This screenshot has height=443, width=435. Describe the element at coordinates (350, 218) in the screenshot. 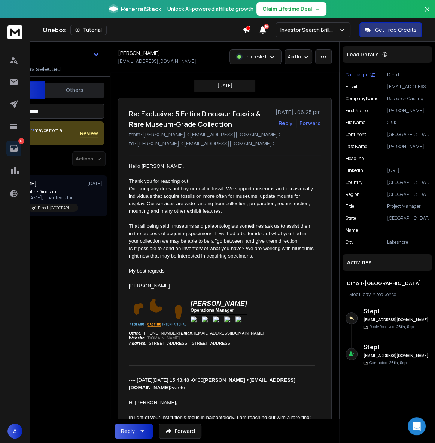

I see `p: state` at that location.